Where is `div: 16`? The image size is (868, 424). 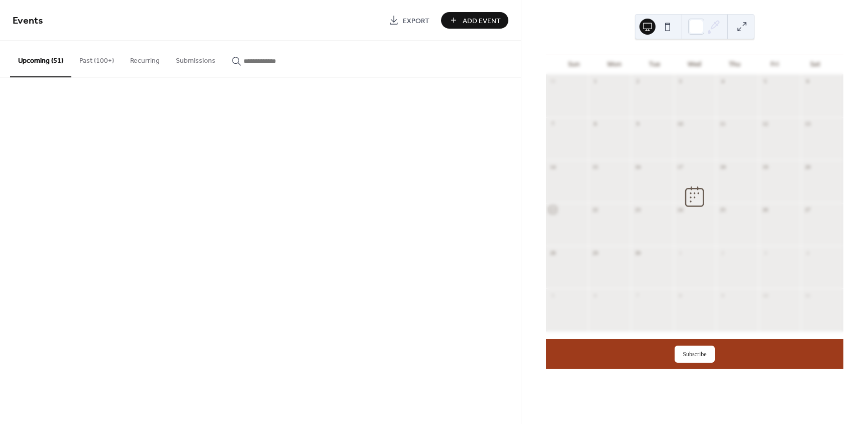 div: 16 is located at coordinates (637, 166).